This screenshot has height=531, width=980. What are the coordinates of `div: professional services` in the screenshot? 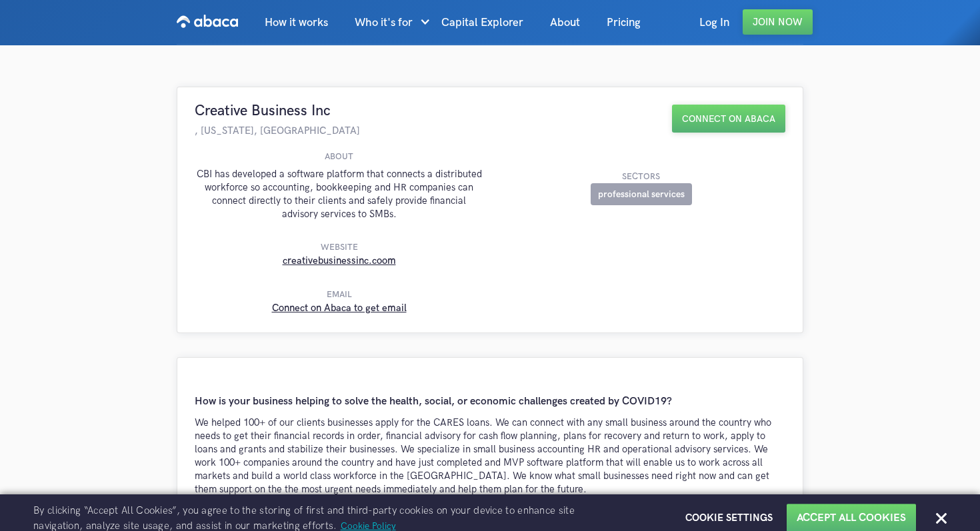 It's located at (641, 194).